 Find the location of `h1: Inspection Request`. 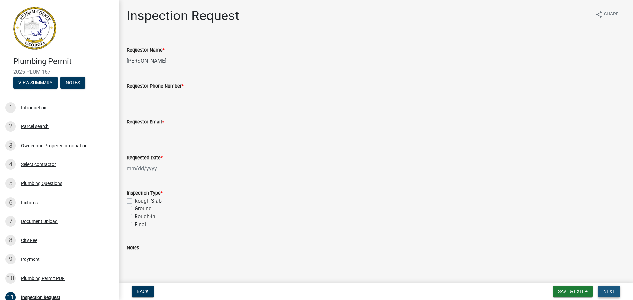

h1: Inspection Request is located at coordinates (183, 16).